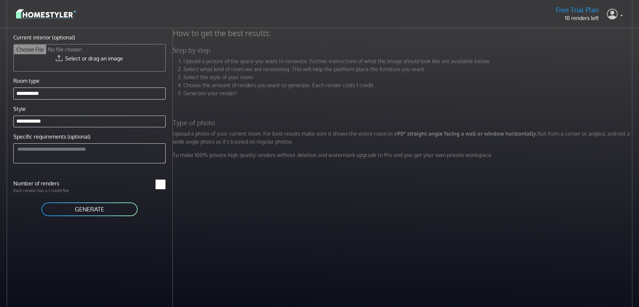  I want to click on p: Upload a photo of your current room. For best results make sure it shows the entire room in a Not..., so click(403, 138).